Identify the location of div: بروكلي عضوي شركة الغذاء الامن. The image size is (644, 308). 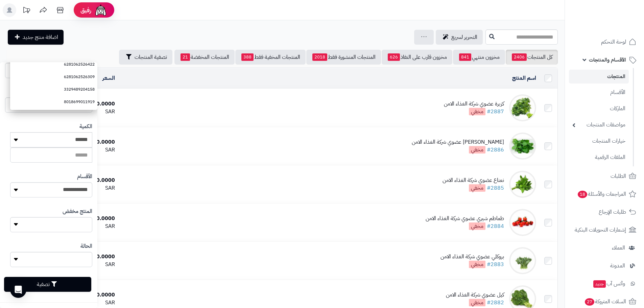
(473, 257).